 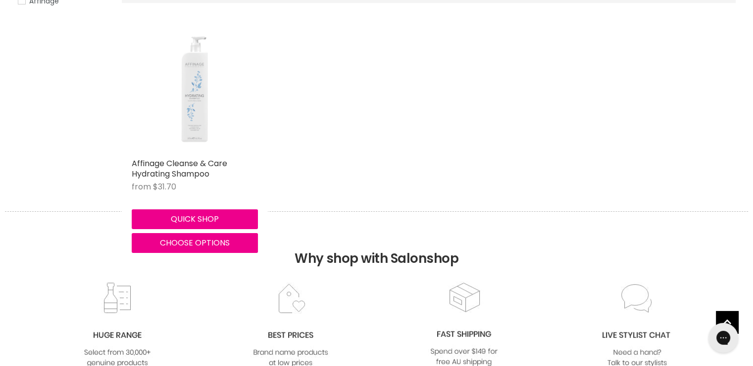 I want to click on button: Gorgias live chat, so click(x=20, y=18).